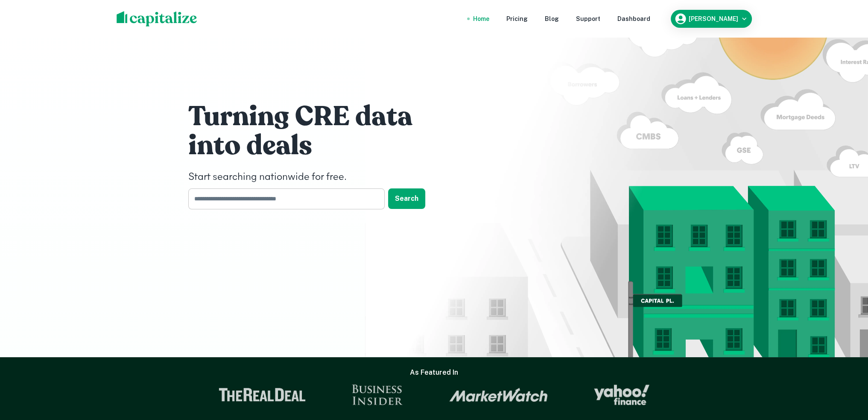 The height and width of the screenshot is (420, 868). I want to click on div: Chat Widget, so click(846, 372).